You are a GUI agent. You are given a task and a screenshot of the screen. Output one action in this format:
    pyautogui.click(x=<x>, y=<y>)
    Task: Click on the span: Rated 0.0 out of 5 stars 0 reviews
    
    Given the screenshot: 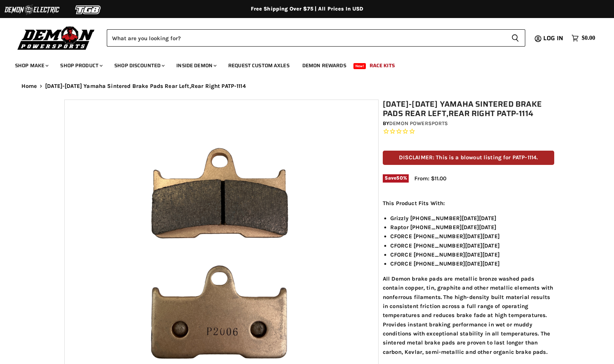 What is the action you would take?
    pyautogui.click(x=468, y=131)
    